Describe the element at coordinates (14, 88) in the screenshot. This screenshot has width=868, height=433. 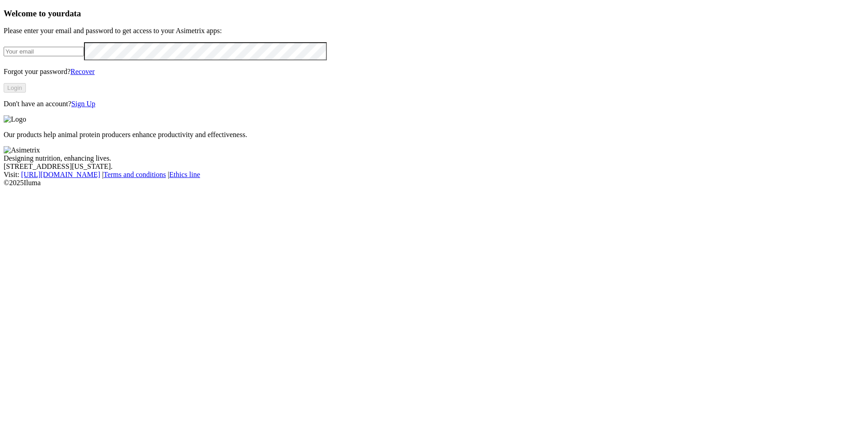
I see `button: Login` at that location.